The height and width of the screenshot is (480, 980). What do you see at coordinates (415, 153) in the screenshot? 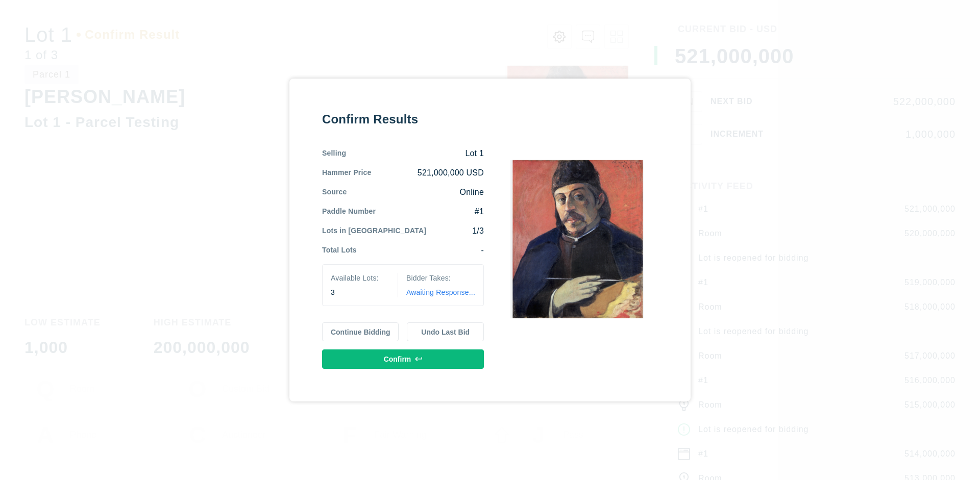
I see `div: Lot 1` at bounding box center [415, 153].